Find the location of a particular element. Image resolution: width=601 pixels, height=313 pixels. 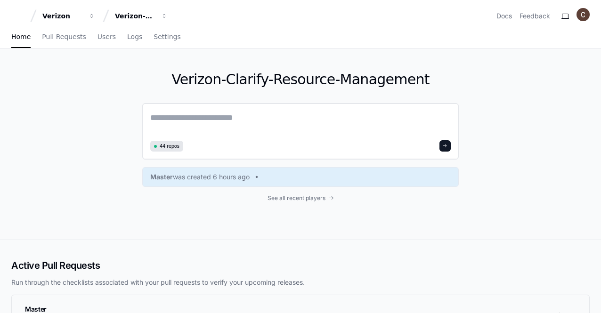

span: was created 6 hours ago is located at coordinates (211, 177).